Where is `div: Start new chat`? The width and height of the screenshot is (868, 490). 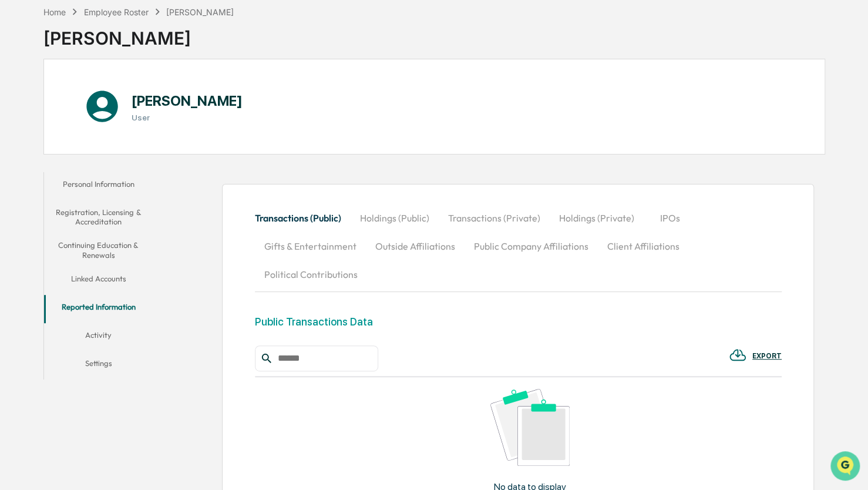
div: Start new chat is located at coordinates (116, 96).